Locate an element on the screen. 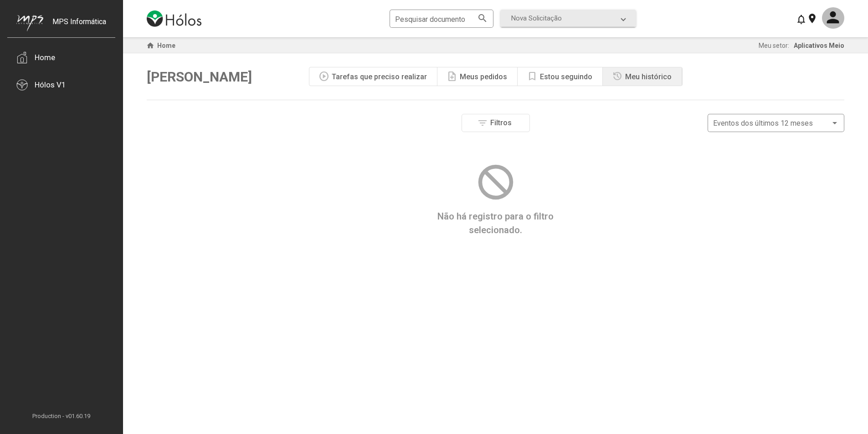  div: MPS Informática is located at coordinates (80, 28).